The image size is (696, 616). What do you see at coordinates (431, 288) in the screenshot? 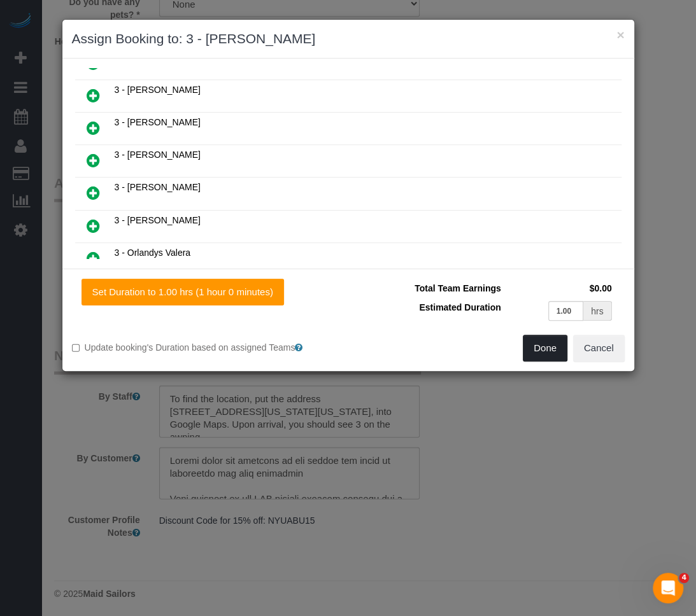
I see `td: Total Team Earnings` at bounding box center [431, 288].